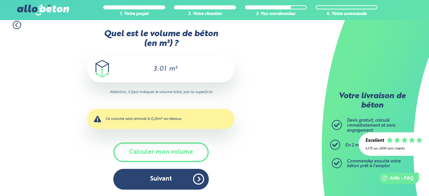 The image size is (429, 196). Describe the element at coordinates (161, 152) in the screenshot. I see `button: Calculer mon volume` at that location.